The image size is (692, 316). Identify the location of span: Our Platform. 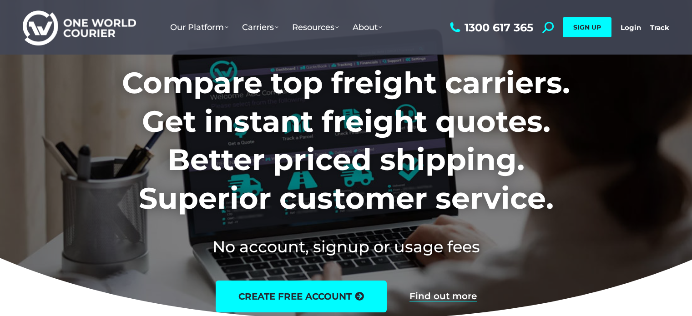
(199, 27).